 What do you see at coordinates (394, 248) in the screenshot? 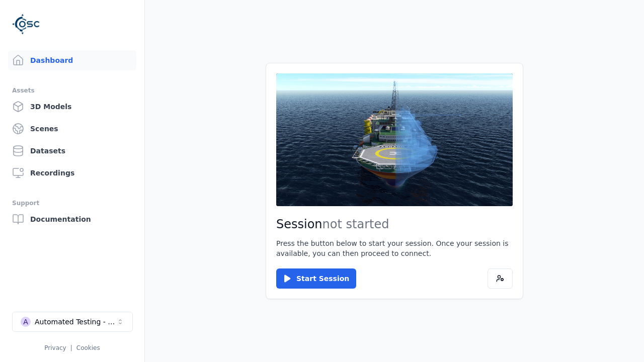
I see `p: Press the button below to start your session. Once your session is available, you can then procee...` at bounding box center [394, 248].